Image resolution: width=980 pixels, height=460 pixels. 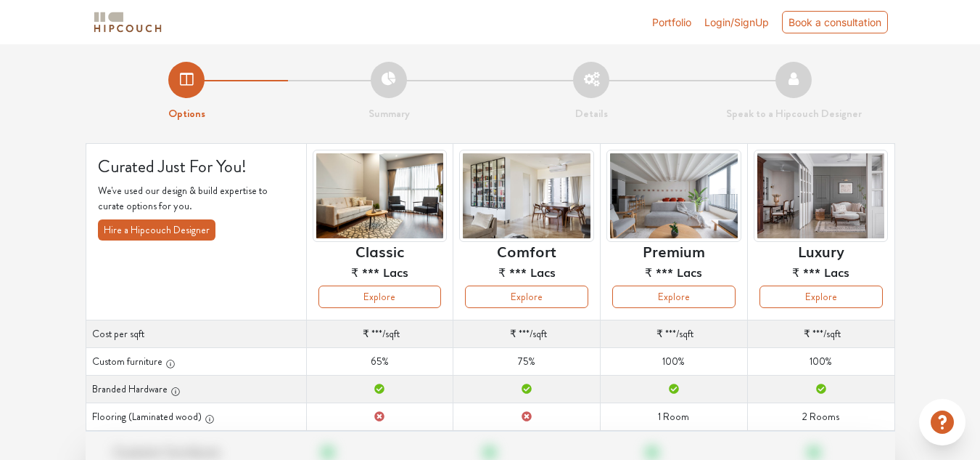 What do you see at coordinates (736, 22) in the screenshot?
I see `span: Login/SignUp` at bounding box center [736, 22].